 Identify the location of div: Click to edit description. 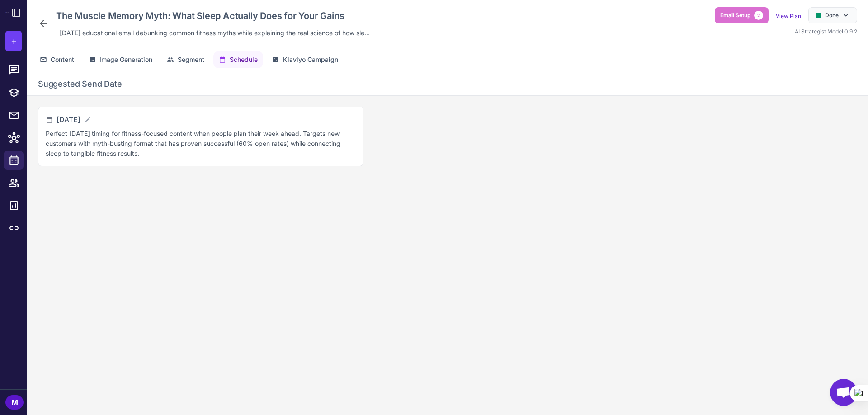
(215, 33).